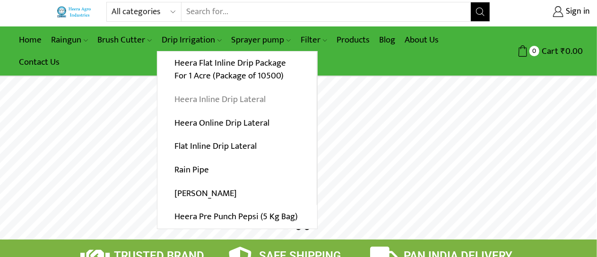 This screenshot has width=597, height=257. Describe the element at coordinates (422, 40) in the screenshot. I see `a: About Us` at that location.